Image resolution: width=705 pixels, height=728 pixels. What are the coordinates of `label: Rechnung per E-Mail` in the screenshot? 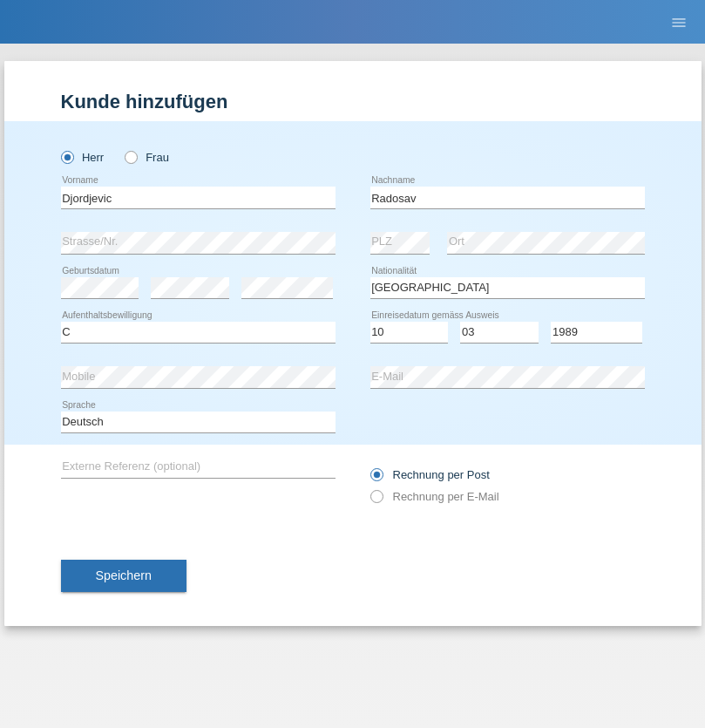 It's located at (434, 496).